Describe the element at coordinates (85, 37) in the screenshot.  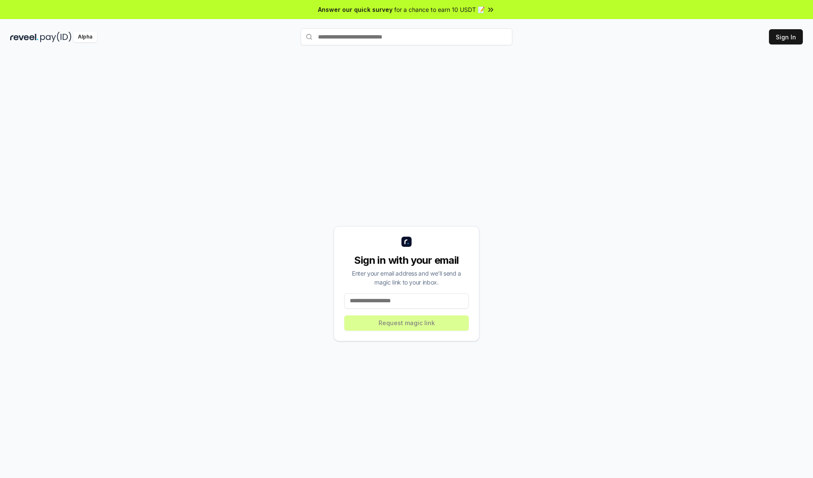
I see `div: Alpha` at that location.